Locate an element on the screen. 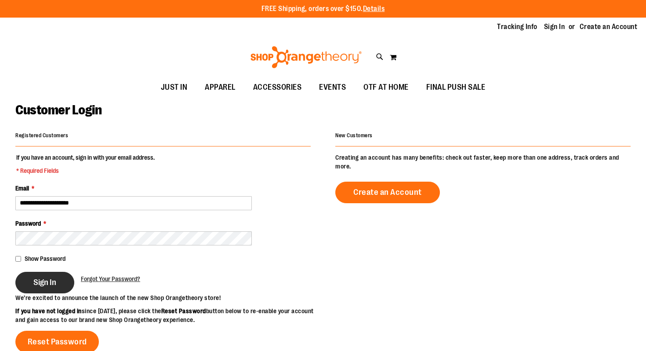 The image size is (646, 351). a: Forgot Your Password? is located at coordinates (110, 279).